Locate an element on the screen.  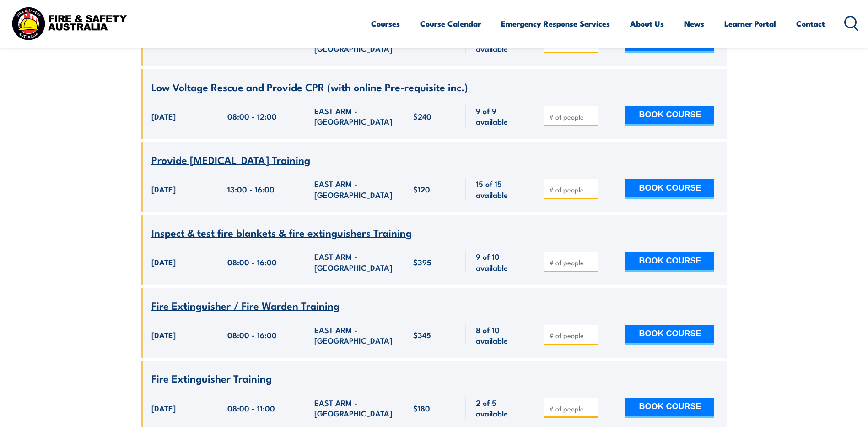
span: 15 of 15 available is located at coordinates (499, 189).